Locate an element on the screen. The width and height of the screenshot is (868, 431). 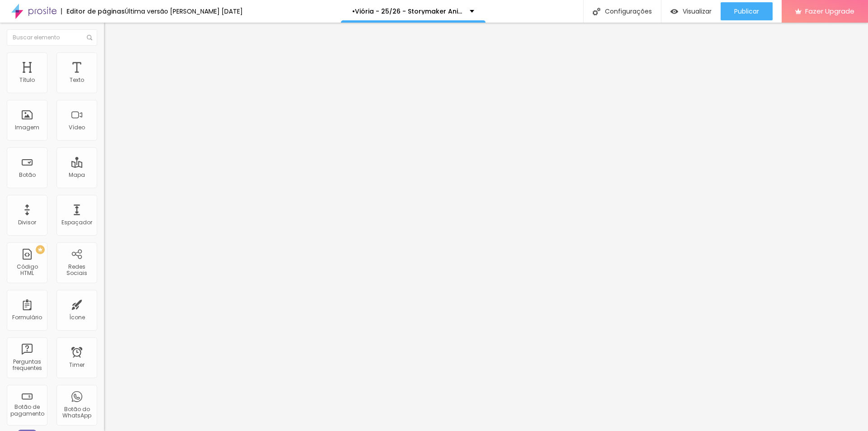
div: Botão de pagamento is located at coordinates (27, 410).